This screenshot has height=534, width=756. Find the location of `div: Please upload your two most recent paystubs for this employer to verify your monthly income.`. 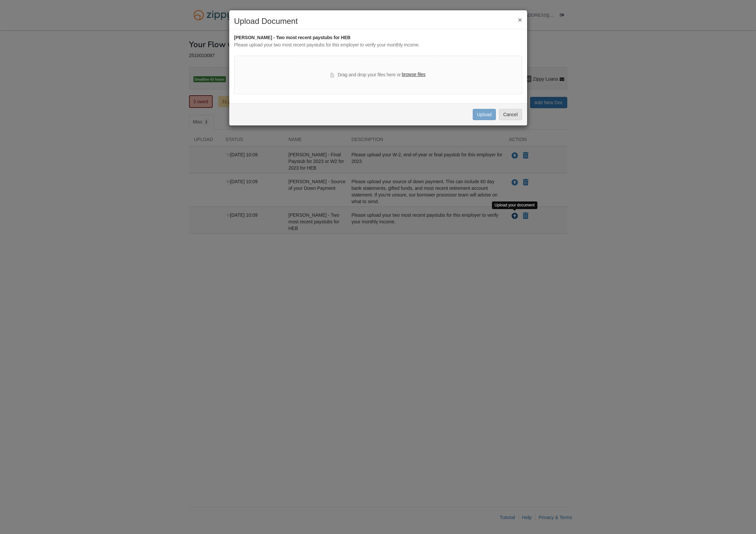

div: Please upload your two most recent paystubs for this employer to verify your monthly income. is located at coordinates (378, 45).